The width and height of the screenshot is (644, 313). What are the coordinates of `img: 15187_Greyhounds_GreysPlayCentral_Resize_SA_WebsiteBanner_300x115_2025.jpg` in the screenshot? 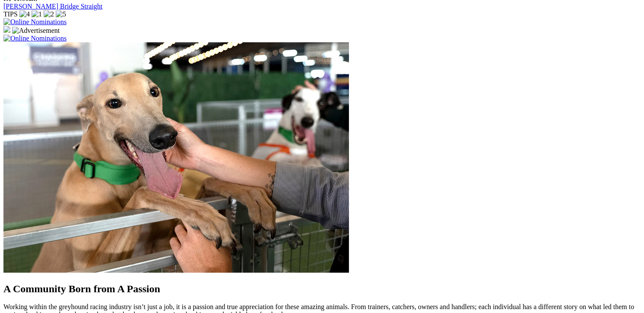 It's located at (7, 29).